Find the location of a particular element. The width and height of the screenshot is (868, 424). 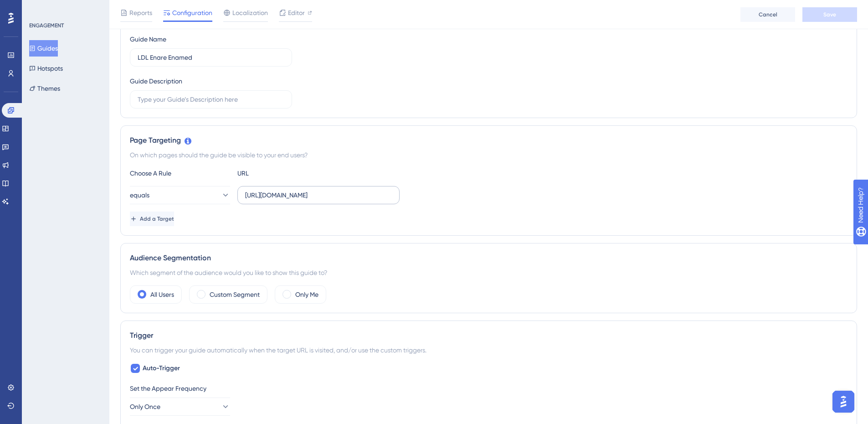

span: Configuration is located at coordinates (192, 13).